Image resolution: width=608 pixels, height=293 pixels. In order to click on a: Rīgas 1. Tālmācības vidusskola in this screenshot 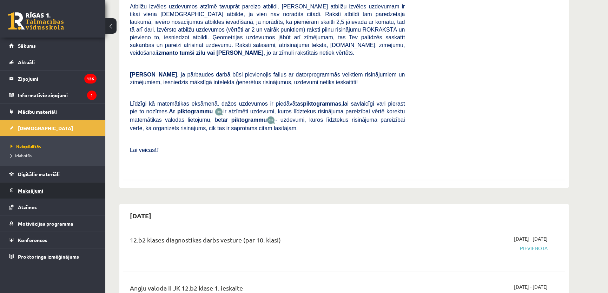, I will do `click(36, 21)`.